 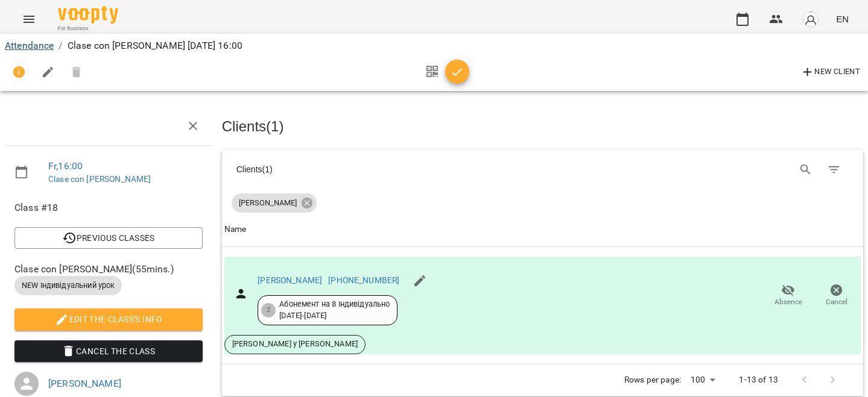 I want to click on span: Cancel the class, so click(x=109, y=351).